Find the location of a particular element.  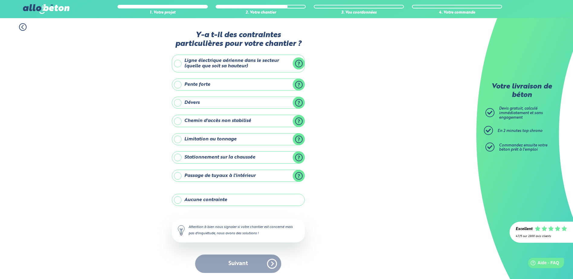

label: Aucune contrainte is located at coordinates (238, 200).